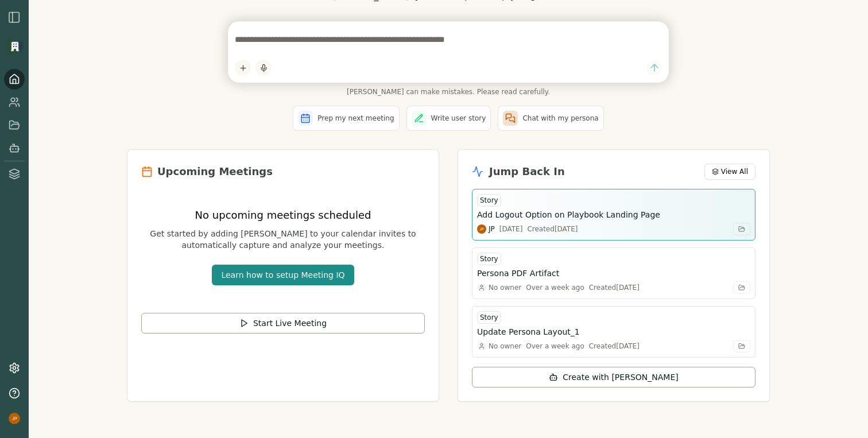 The image size is (868, 438). What do you see at coordinates (528, 332) in the screenshot?
I see `h3: Update Persona Layout_1` at bounding box center [528, 332].